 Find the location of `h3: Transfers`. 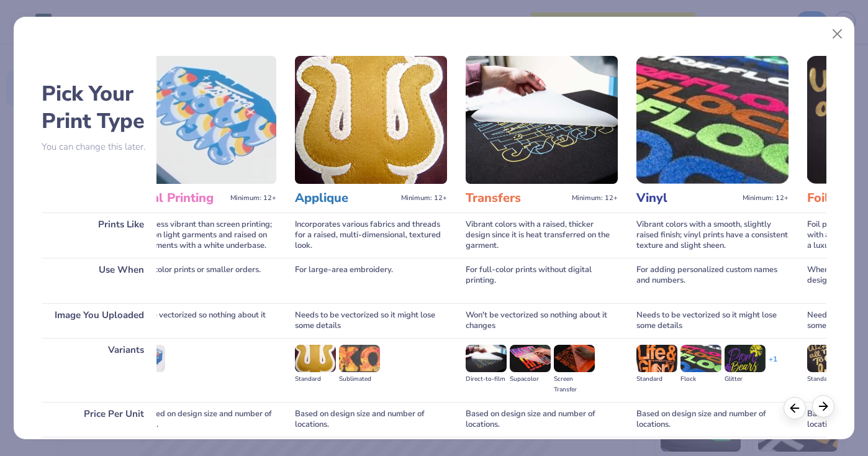

h3: Transfers is located at coordinates (516, 198).